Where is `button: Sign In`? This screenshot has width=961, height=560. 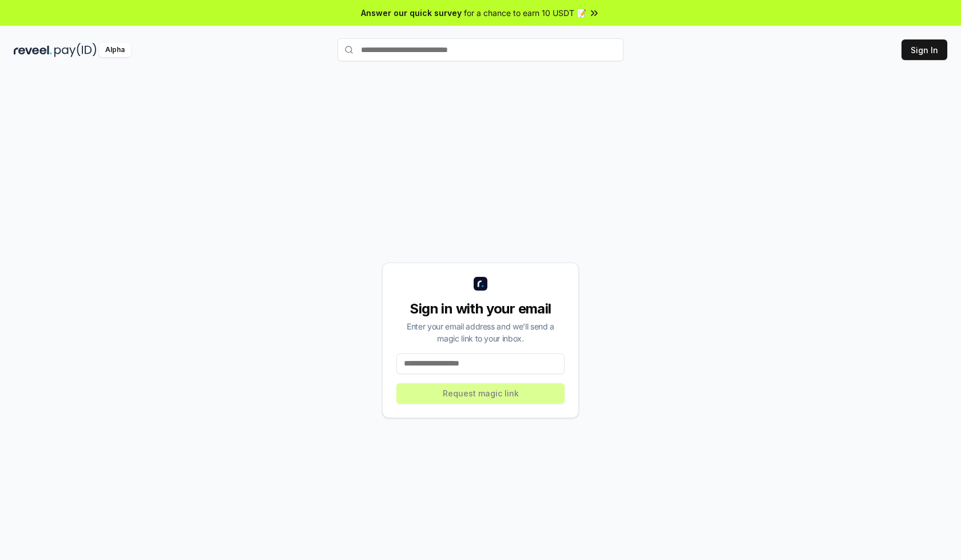
button: Sign In is located at coordinates (925, 50).